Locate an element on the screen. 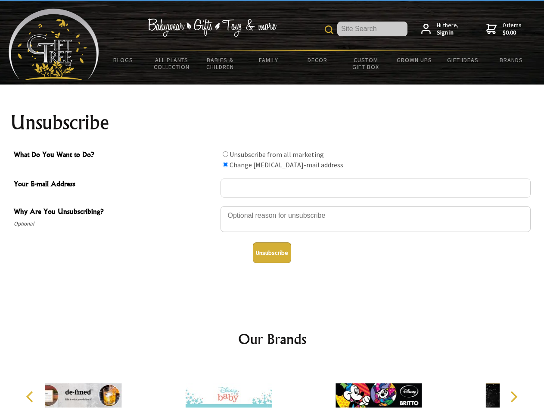 This screenshot has height=414, width=544. input: Site Search is located at coordinates (372, 29).